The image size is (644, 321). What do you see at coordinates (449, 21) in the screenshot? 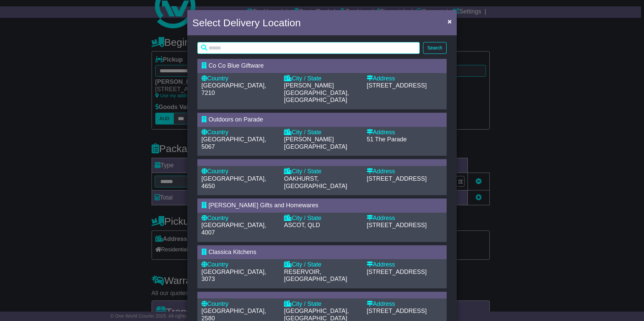
I see `button: Close` at bounding box center [449, 21].